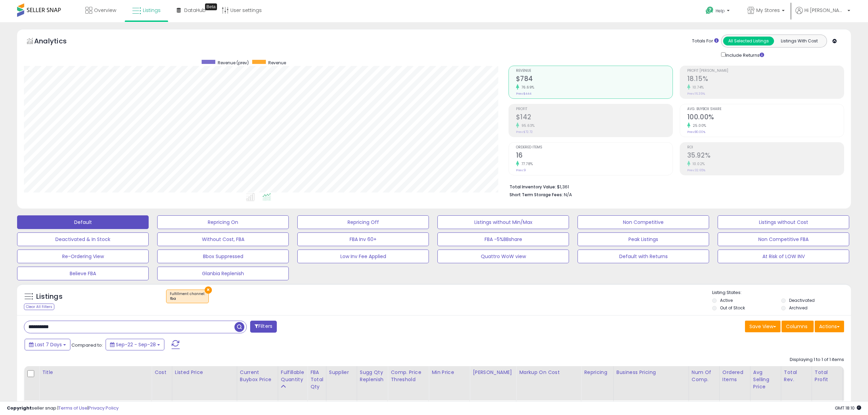 This screenshot has height=415, width=868. I want to click on span: Revenue (prev), so click(233, 63).